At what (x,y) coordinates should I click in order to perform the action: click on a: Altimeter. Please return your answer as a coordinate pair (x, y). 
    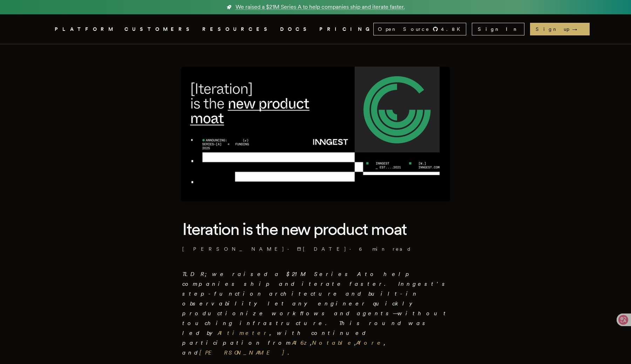
    Looking at the image, I should click on (244, 333).